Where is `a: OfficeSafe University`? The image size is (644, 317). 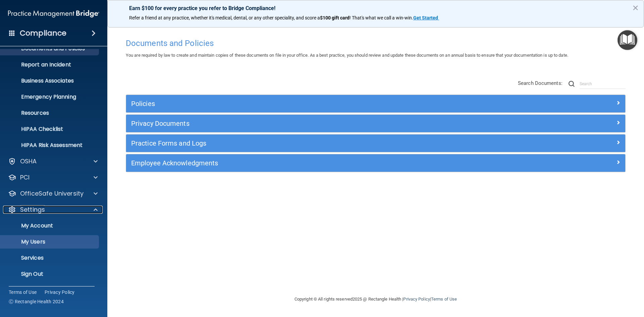
a: OfficeSafe University is located at coordinates (52, 193).